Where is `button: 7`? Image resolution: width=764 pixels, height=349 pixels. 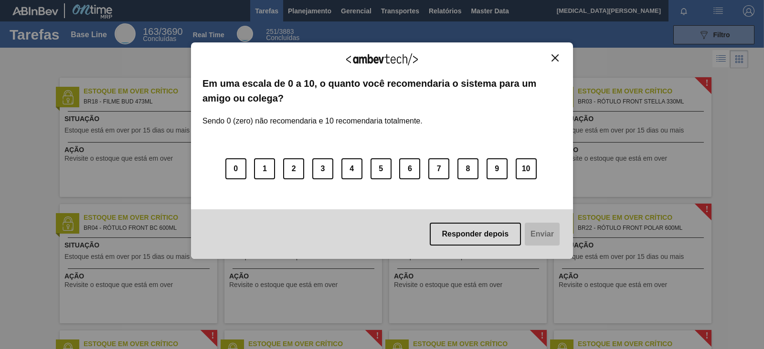 button: 7 is located at coordinates (439, 169).